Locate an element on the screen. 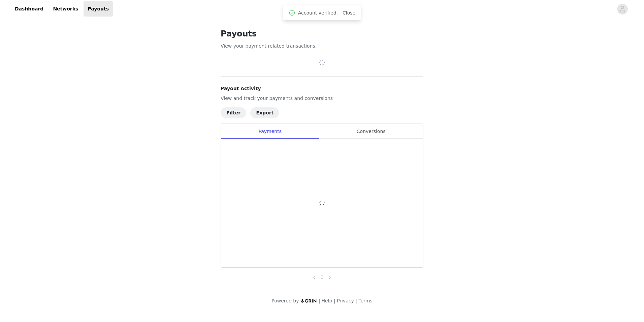  img: logo is located at coordinates (309, 300).